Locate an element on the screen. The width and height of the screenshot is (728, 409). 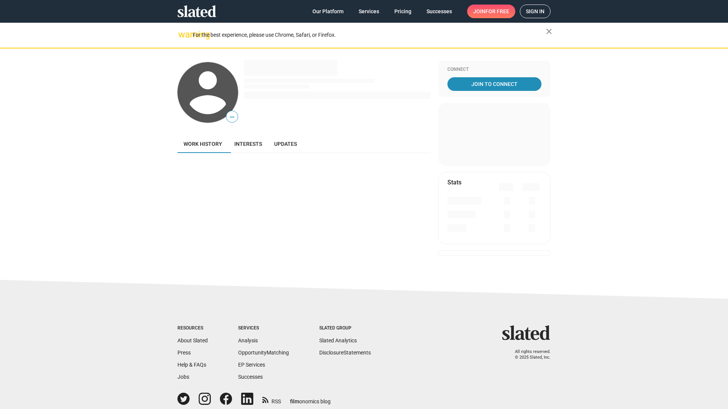
div: Resources is located at coordinates (193, 329).